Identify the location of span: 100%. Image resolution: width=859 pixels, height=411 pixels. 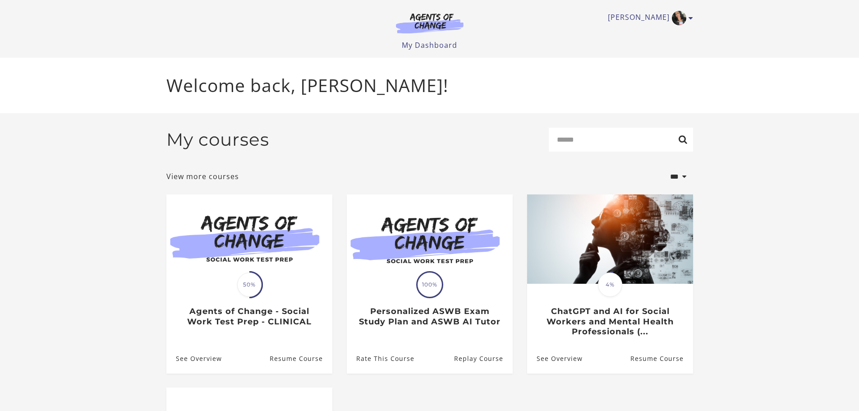
(430, 285).